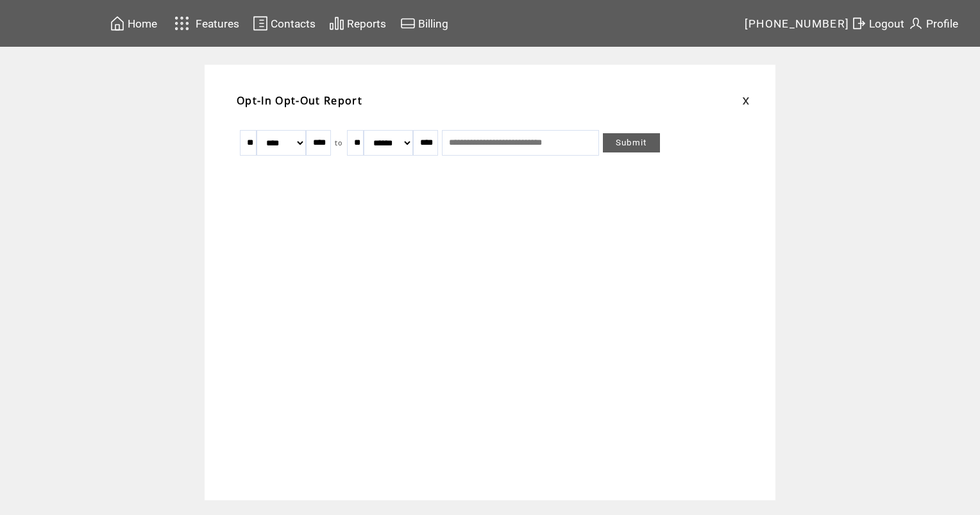  I want to click on span: to, so click(339, 143).